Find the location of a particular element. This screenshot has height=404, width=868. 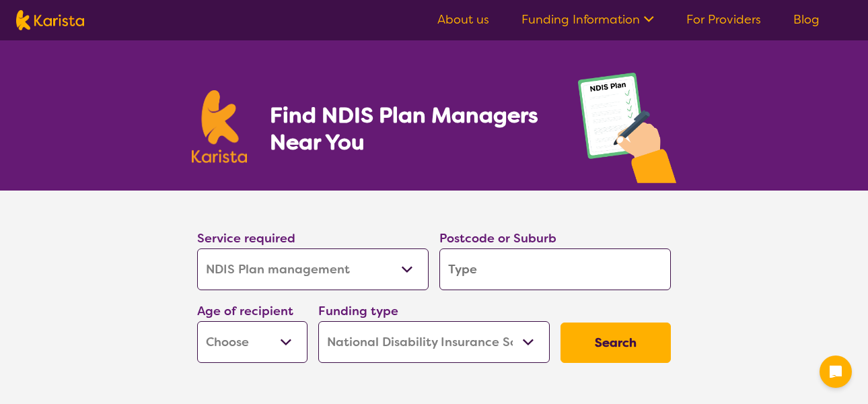

a: Blog is located at coordinates (806, 20).